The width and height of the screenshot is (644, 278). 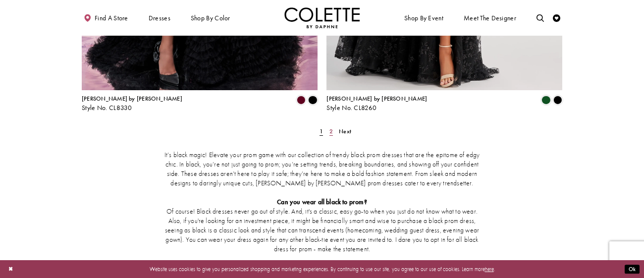 I want to click on span: Shop by color, so click(x=210, y=18).